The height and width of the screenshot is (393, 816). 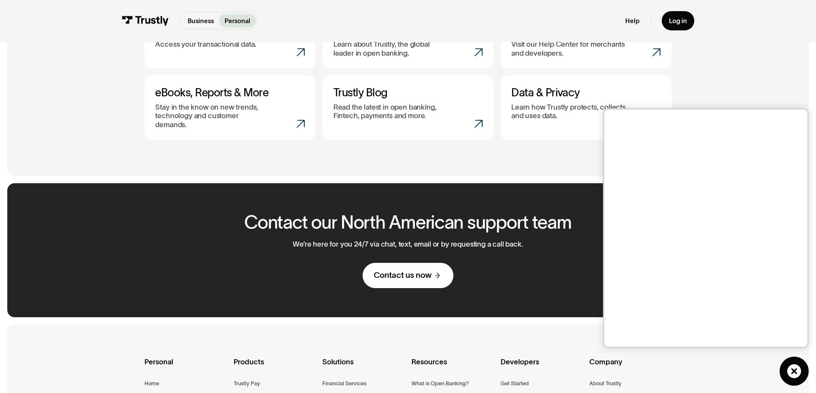 What do you see at coordinates (402, 275) in the screenshot?
I see `div: Contact us now` at bounding box center [402, 275].